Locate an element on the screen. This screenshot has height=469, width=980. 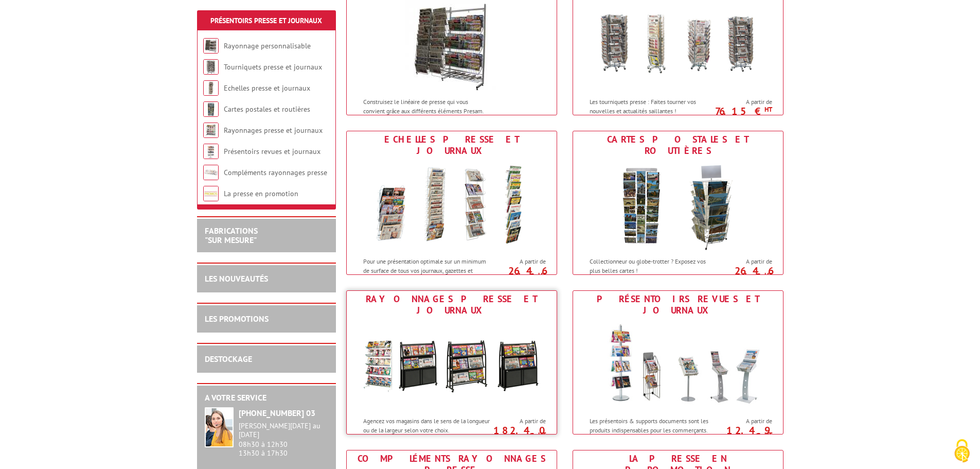
a: Echelles presse et journaux is located at coordinates (267, 88).